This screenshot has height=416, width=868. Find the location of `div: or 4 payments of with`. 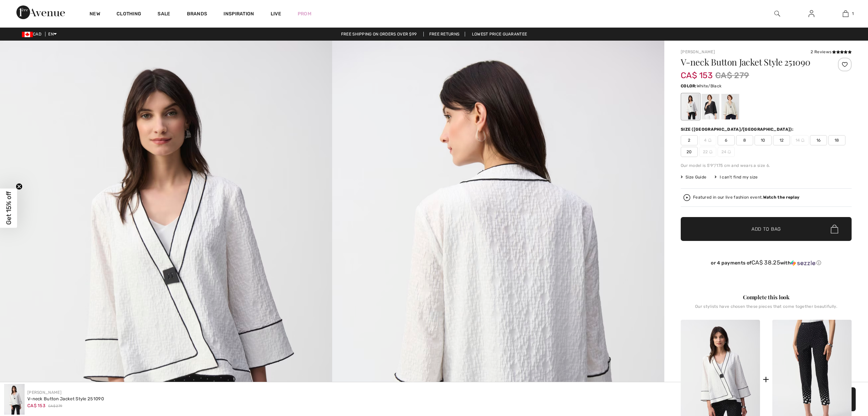

div: or 4 payments of with is located at coordinates (766, 263).